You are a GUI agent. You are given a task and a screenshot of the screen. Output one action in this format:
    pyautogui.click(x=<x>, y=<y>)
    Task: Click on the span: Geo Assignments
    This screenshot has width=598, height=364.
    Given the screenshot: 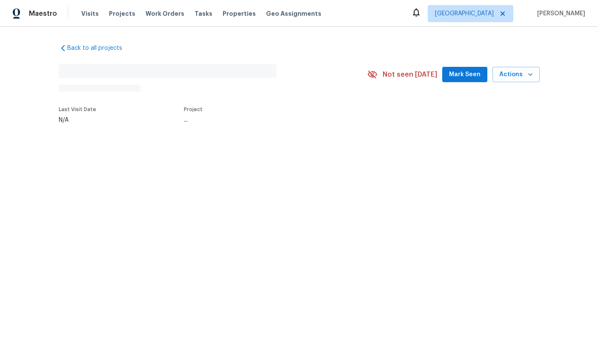 What is the action you would take?
    pyautogui.click(x=294, y=13)
    